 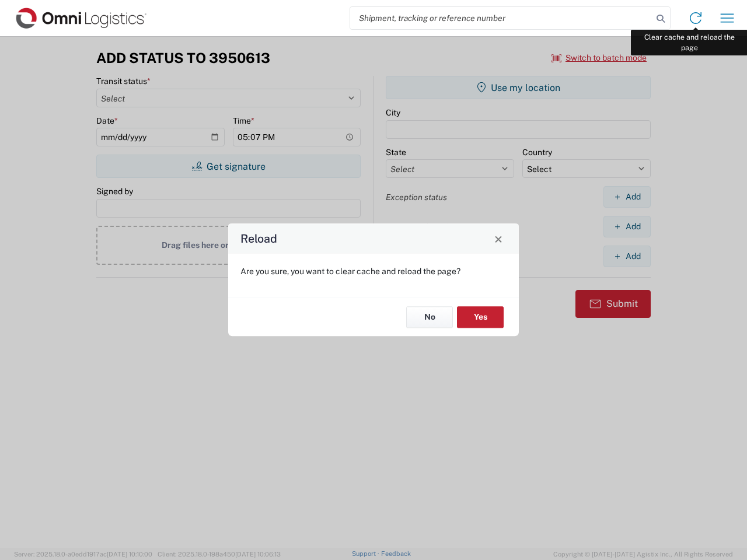 What do you see at coordinates (429, 317) in the screenshot?
I see `button: No` at bounding box center [429, 317].